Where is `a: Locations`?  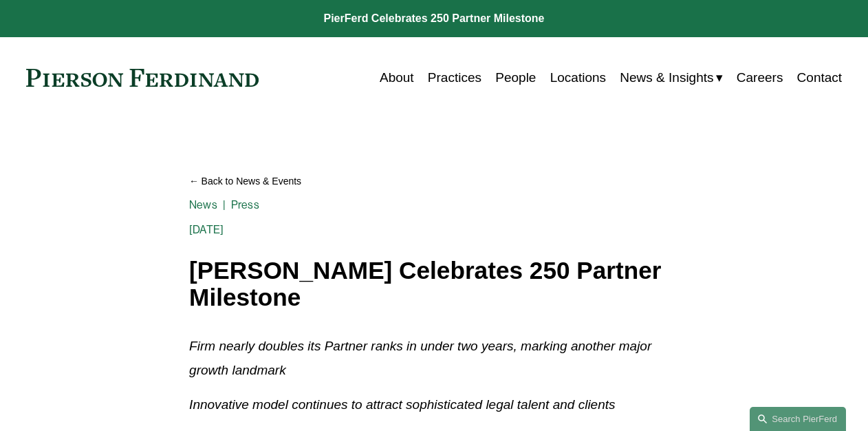
a: Locations is located at coordinates (578, 77).